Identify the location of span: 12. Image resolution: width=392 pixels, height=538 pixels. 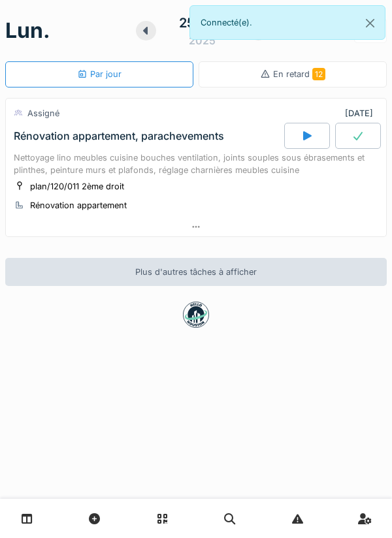
(318, 74).